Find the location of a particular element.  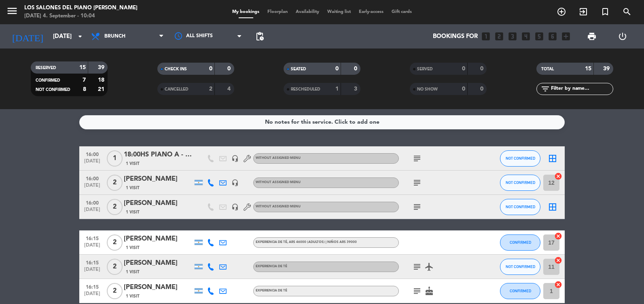

i: arrow_drop_down is located at coordinates (80, 36).